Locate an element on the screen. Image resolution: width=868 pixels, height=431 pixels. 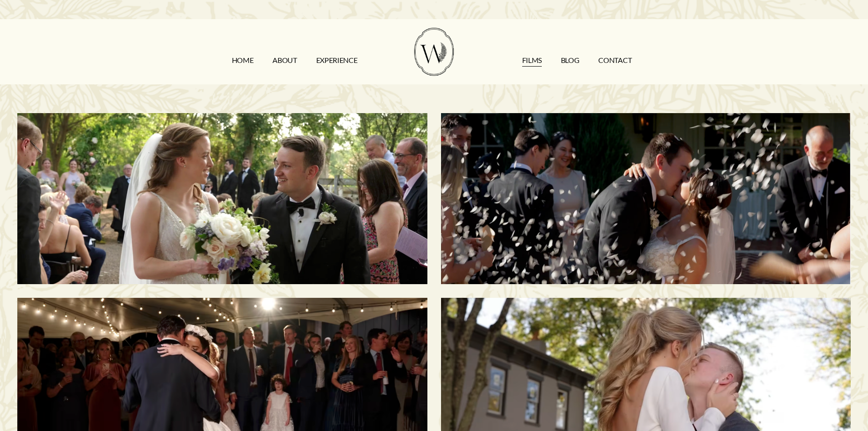
a: EXPERIENCE is located at coordinates (337, 61).